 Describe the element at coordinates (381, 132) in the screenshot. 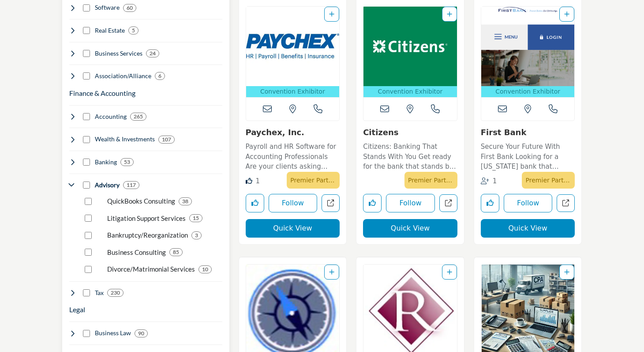

I see `a: Citizens` at that location.